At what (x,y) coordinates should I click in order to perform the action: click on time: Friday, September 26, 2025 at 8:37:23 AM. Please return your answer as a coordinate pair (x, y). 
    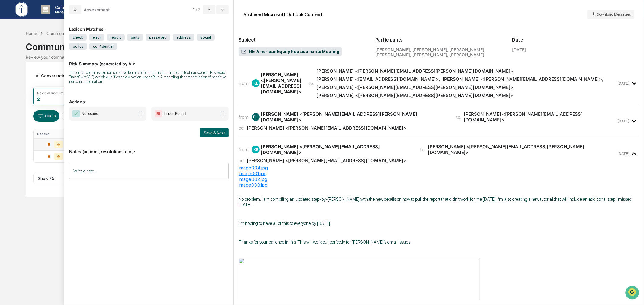
    Looking at the image, I should click on (623, 154).